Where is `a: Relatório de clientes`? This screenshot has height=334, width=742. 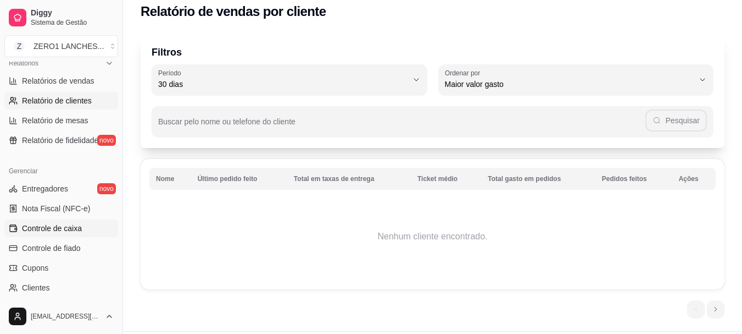
a: Relatório de clientes is located at coordinates (61, 101).